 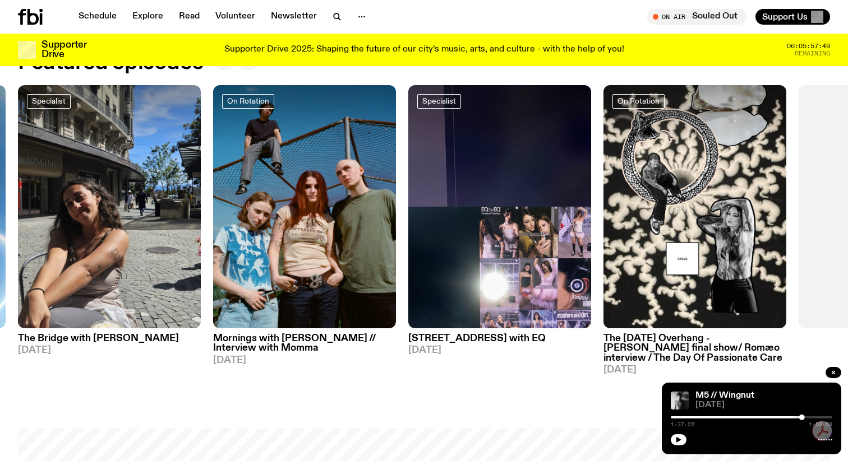 I want to click on span: 06:05:57:49, so click(x=808, y=46).